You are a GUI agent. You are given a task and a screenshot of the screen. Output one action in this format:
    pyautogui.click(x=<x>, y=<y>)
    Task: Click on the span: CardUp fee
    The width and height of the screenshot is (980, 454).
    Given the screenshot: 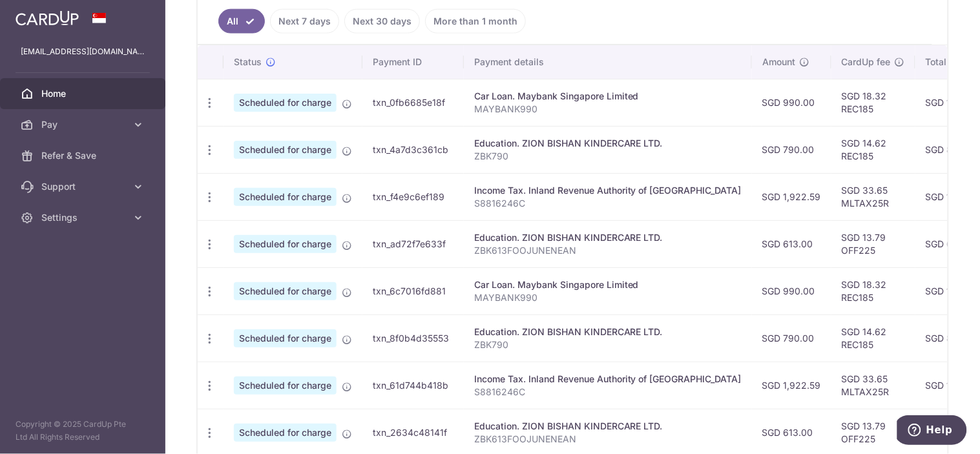 What is the action you would take?
    pyautogui.click(x=866, y=62)
    